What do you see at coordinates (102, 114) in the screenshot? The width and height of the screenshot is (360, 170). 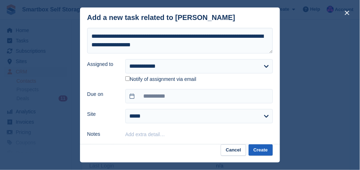 I see `label: Site` at bounding box center [102, 114].